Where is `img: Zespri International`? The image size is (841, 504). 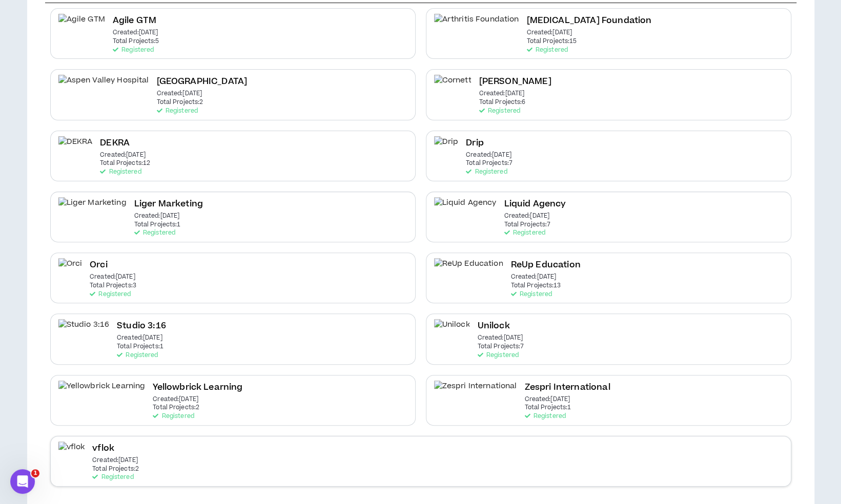 img: Zespri International is located at coordinates (475, 392).